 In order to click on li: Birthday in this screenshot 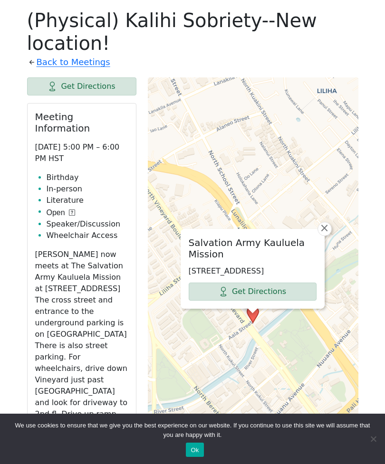, I will do `click(87, 178)`.